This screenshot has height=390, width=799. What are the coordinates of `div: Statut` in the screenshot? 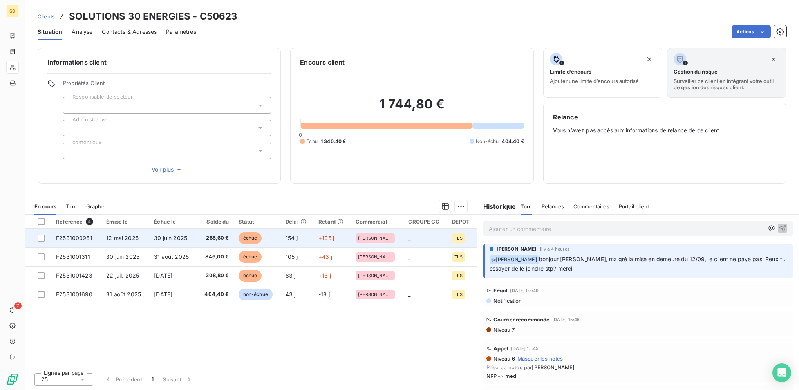 It's located at (257, 222).